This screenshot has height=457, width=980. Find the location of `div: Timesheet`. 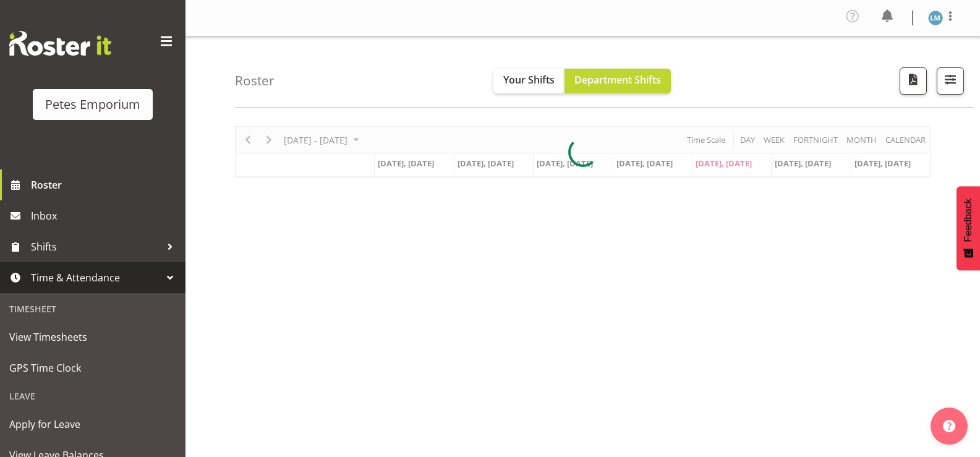

div: Timesheet is located at coordinates (92, 308).